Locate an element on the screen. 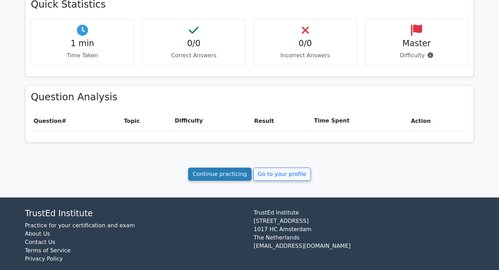 This screenshot has height=270, width=499. a: Practice for your certification and exam is located at coordinates (80, 225).